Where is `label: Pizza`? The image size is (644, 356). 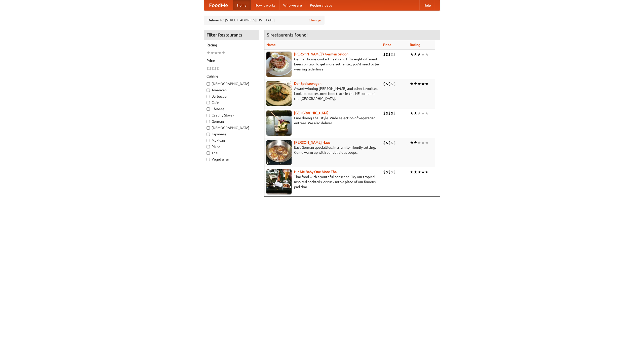 label: Pizza is located at coordinates (231, 147).